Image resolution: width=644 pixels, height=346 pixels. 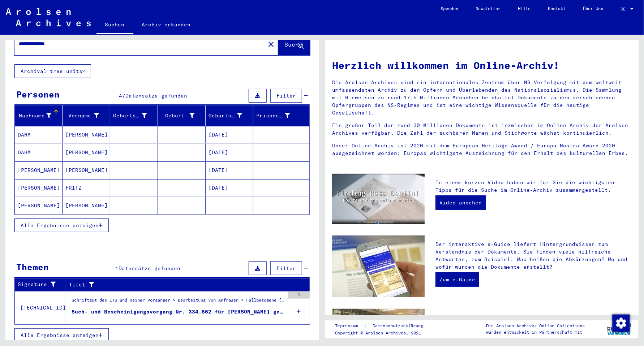 I want to click on img: video.jpg, so click(x=378, y=199).